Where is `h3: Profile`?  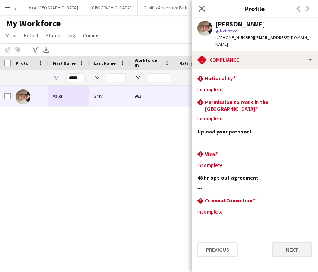 h3: Profile is located at coordinates (255, 9).